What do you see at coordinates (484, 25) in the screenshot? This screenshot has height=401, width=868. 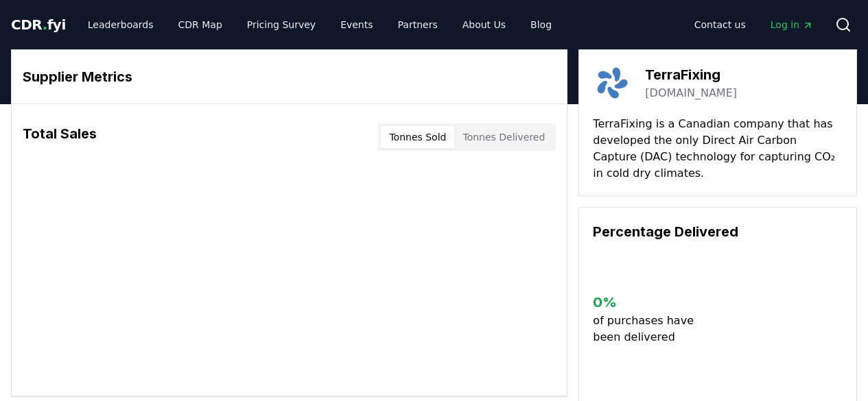 I see `a: About Us` at bounding box center [484, 25].